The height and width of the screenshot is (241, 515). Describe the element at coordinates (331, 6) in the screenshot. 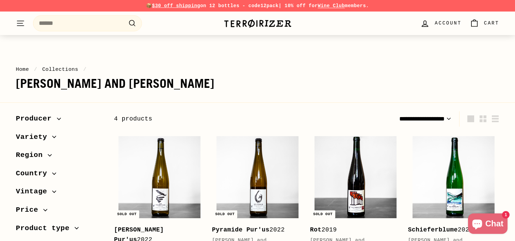

I see `a: Wine Club` at that location.